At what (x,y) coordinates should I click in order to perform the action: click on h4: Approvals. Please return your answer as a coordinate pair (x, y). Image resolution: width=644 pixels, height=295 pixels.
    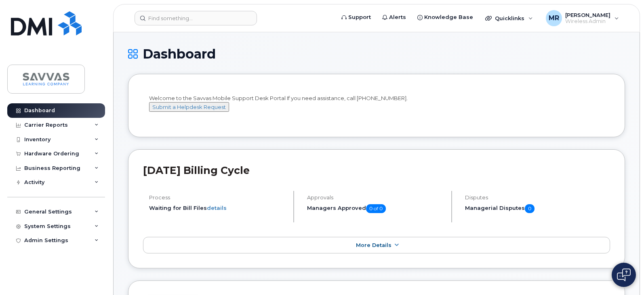
    Looking at the image, I should click on (376, 197).